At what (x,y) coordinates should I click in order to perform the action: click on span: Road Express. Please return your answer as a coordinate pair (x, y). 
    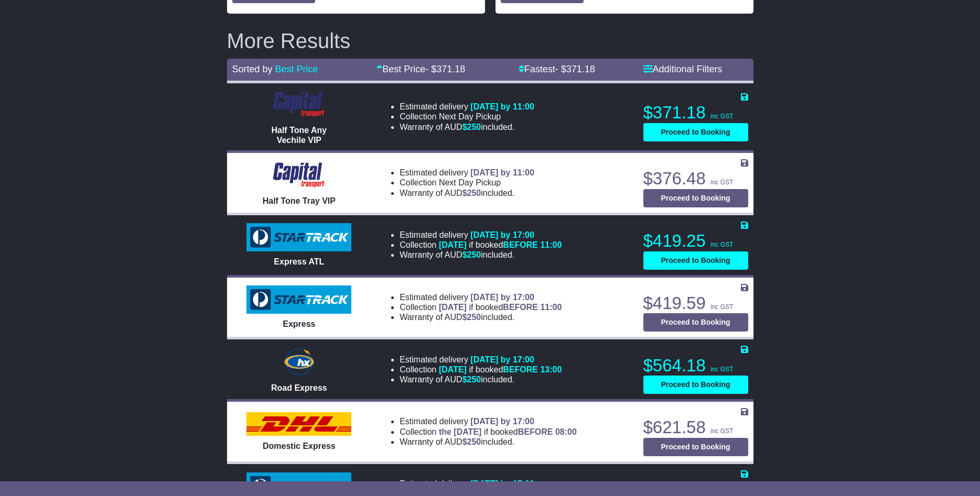
    Looking at the image, I should click on (299, 388).